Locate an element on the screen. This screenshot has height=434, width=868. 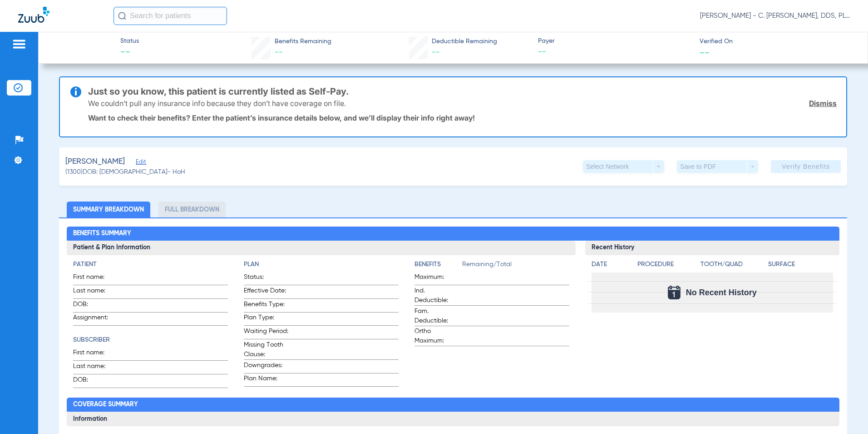
span: Payer is located at coordinates (615, 41).